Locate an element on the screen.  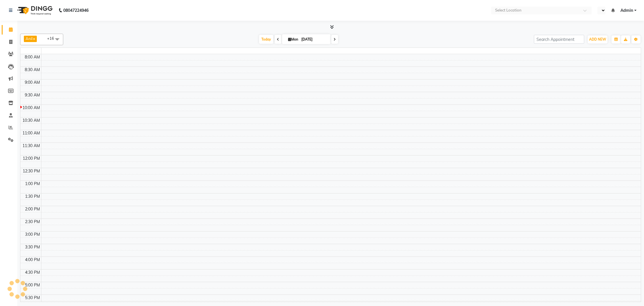
div: 3:30 PM is located at coordinates (33, 247).